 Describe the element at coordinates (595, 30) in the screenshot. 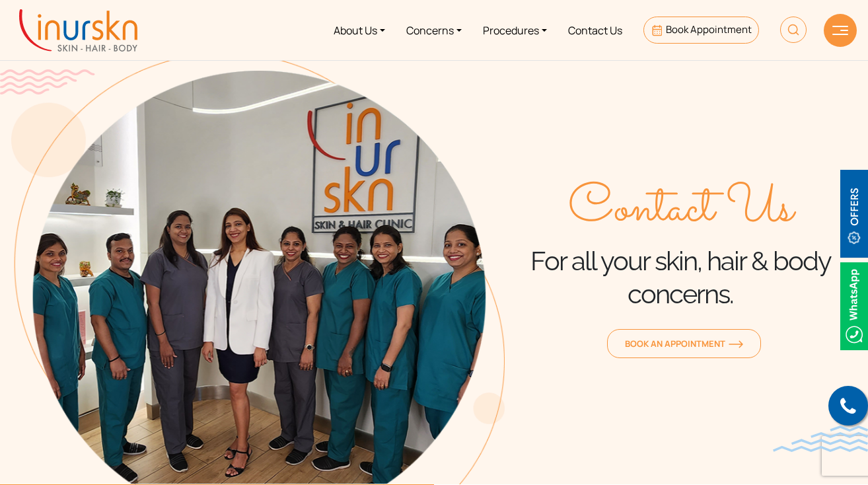

I see `a: Contact Us` at that location.